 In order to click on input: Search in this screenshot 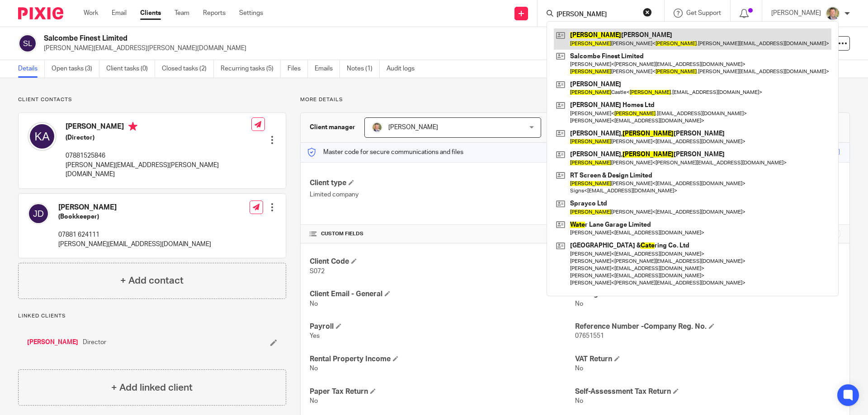, I will do `click(596, 15)`.